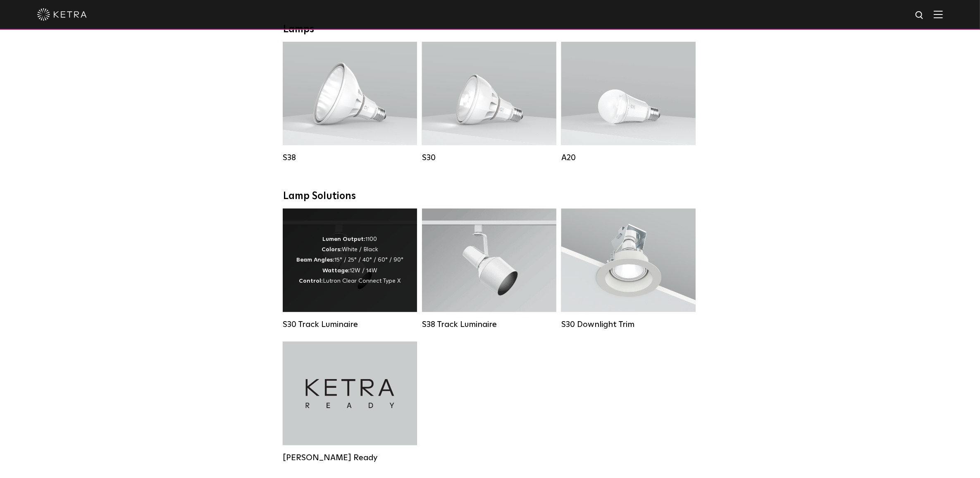  Describe the element at coordinates (489, 158) in the screenshot. I see `div: S30` at that location.